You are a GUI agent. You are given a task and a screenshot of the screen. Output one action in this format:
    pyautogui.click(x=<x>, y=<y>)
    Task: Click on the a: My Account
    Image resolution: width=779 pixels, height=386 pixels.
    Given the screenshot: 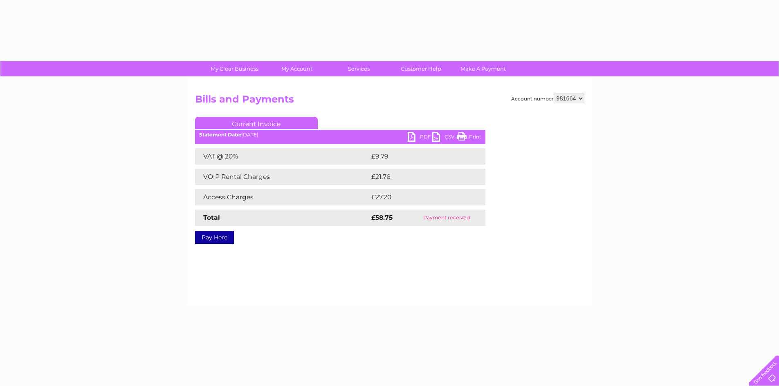 What is the action you would take?
    pyautogui.click(x=296, y=69)
    